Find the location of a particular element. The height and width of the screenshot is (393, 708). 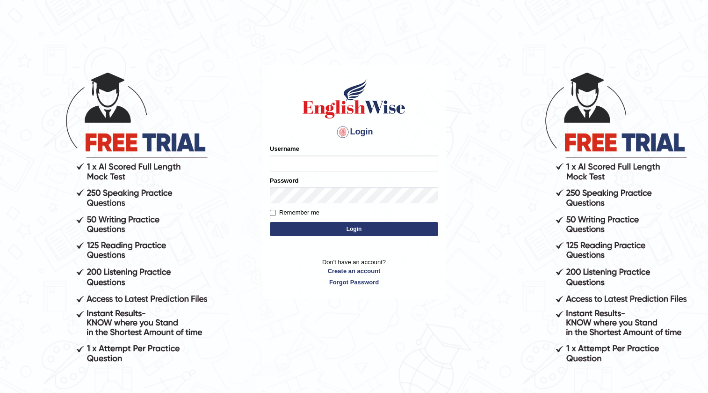

a: Forgot Password is located at coordinates (354, 282).